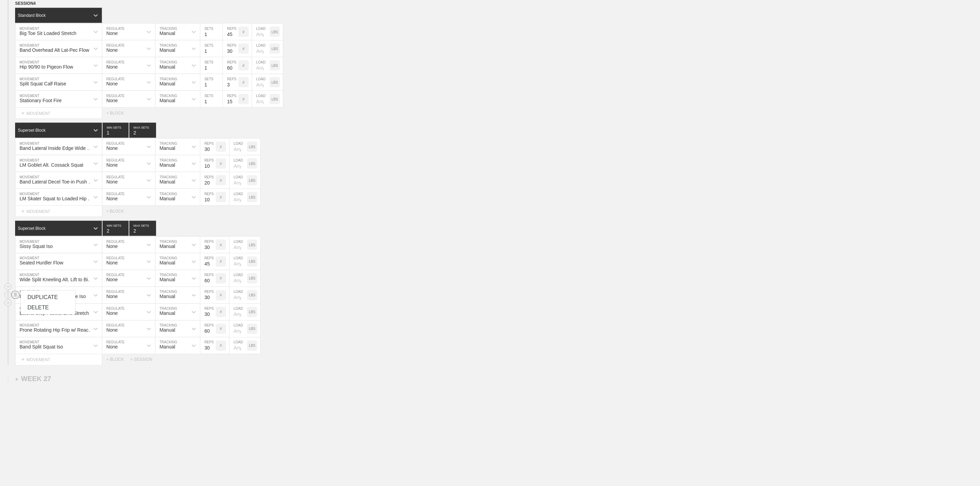  I want to click on div: Band Split Squat Iso, so click(41, 347).